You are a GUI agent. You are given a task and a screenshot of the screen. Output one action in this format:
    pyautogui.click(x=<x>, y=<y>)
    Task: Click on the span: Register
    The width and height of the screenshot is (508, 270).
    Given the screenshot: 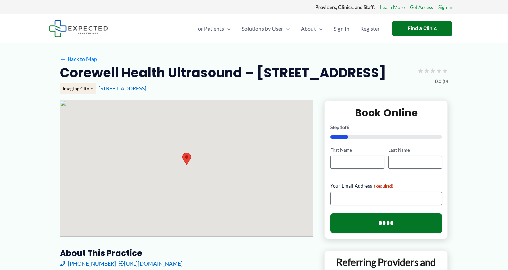 What is the action you would take?
    pyautogui.click(x=370, y=29)
    